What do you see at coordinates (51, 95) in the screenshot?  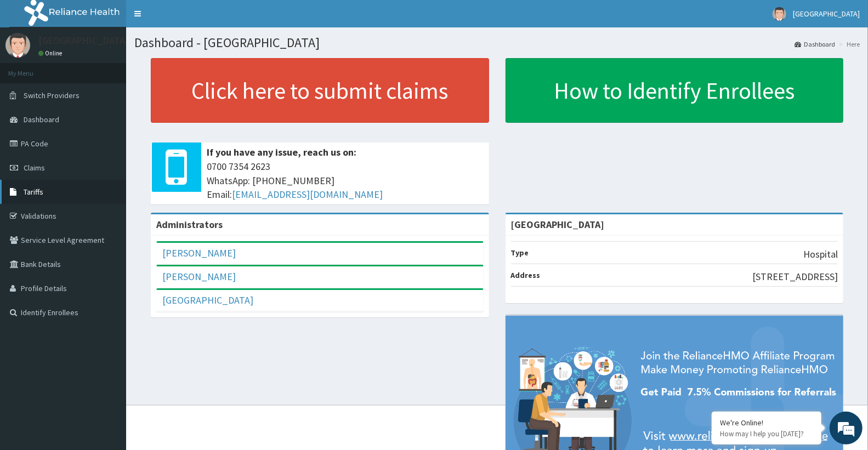 I see `span: Switch Providers` at bounding box center [51, 95].